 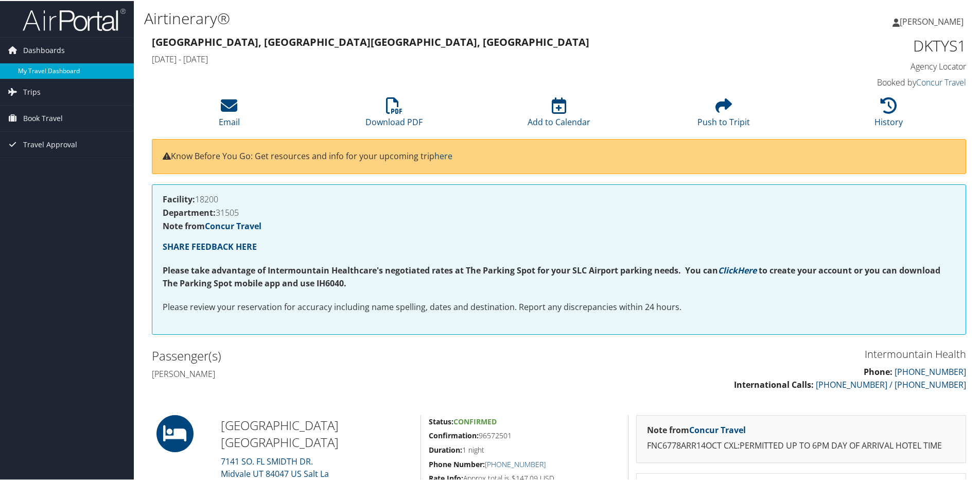 What do you see at coordinates (50, 144) in the screenshot?
I see `span: Travel Approval` at bounding box center [50, 144].